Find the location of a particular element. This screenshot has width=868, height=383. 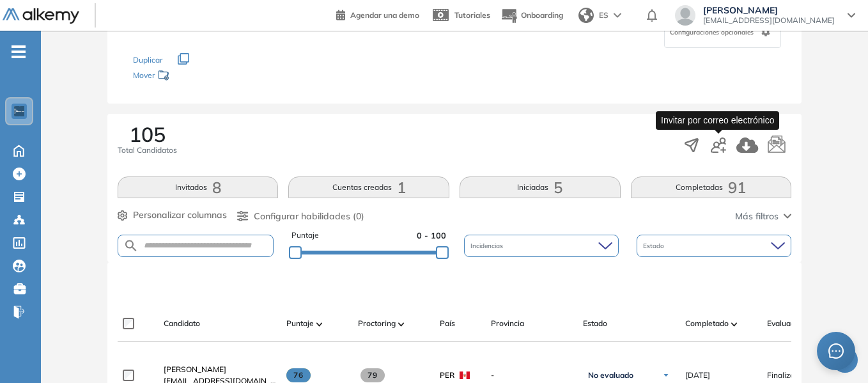

span: Candidato is located at coordinates (182, 323).